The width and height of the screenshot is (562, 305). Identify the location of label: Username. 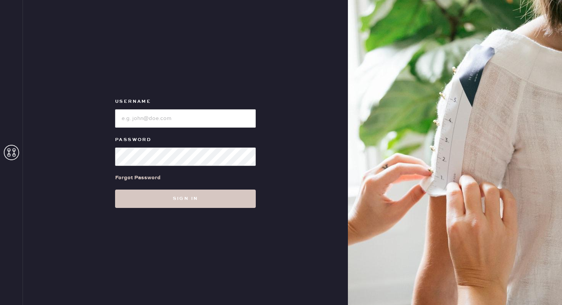
(185, 102).